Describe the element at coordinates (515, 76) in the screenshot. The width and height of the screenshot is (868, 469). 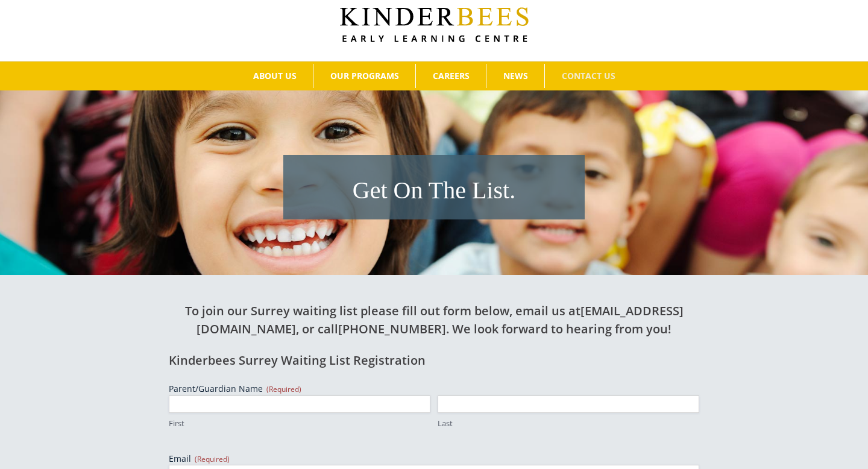
I see `span: NEWS` at that location.